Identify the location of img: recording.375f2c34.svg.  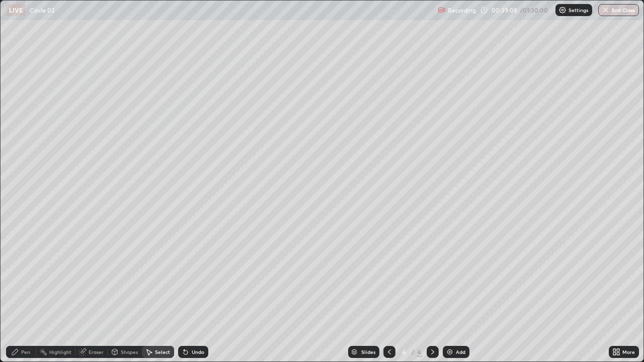
(442, 10).